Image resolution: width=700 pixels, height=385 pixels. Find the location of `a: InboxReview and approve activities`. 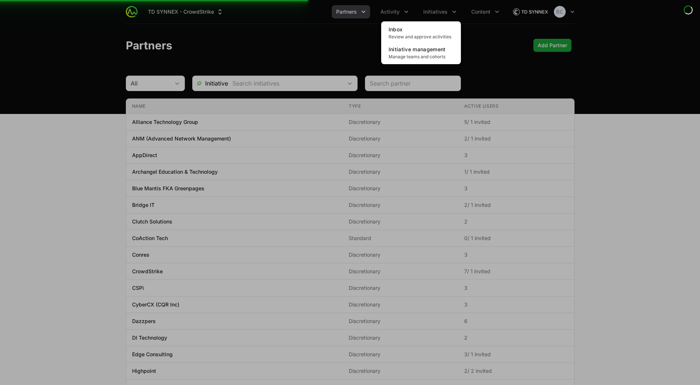

a: InboxReview and approve activities is located at coordinates (421, 33).